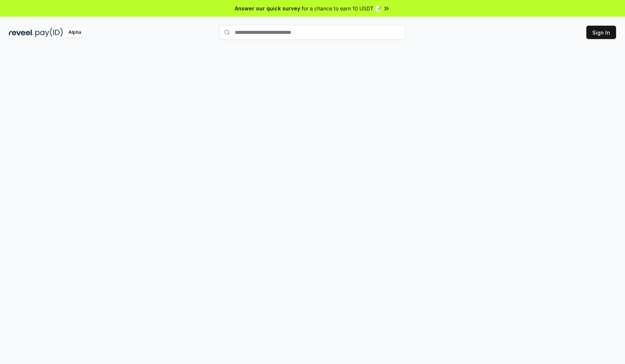  I want to click on img: pay_id, so click(49, 32).